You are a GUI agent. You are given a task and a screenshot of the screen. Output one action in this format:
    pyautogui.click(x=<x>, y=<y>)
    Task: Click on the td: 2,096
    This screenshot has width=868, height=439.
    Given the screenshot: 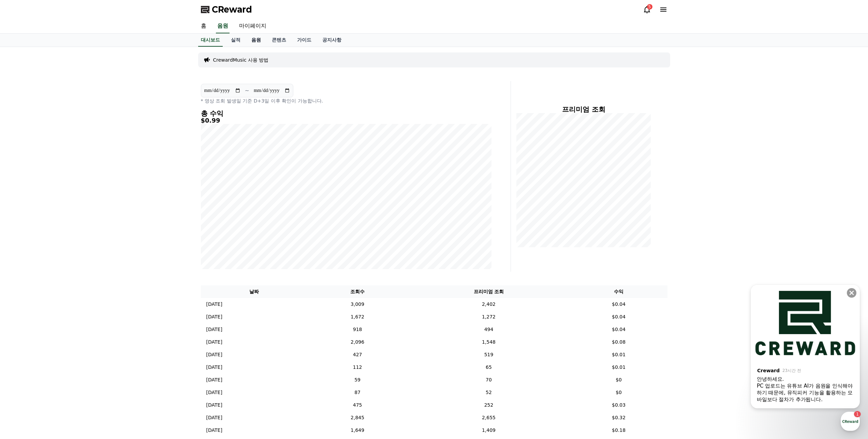 What is the action you would take?
    pyautogui.click(x=358, y=343)
    